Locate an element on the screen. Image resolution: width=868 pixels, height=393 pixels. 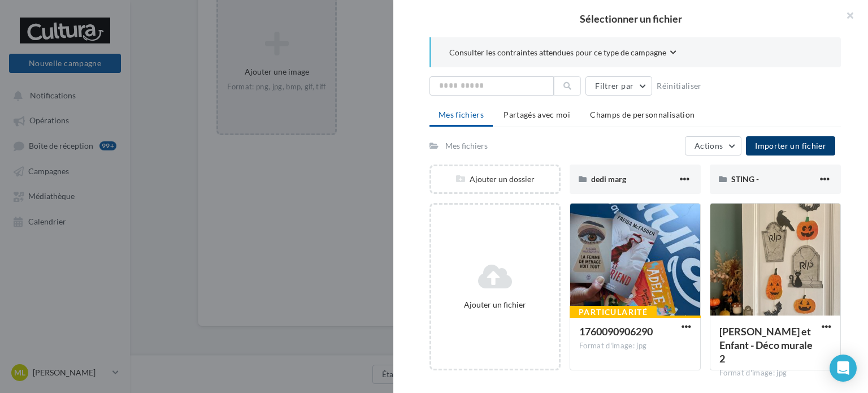
div: Ajouter un dossier is located at coordinates (495, 179).